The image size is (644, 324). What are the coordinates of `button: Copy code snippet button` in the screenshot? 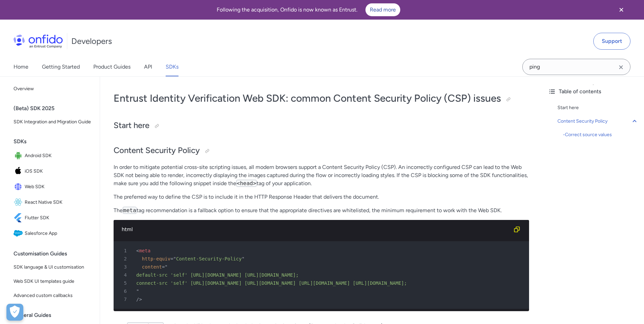 It's located at (517, 230).